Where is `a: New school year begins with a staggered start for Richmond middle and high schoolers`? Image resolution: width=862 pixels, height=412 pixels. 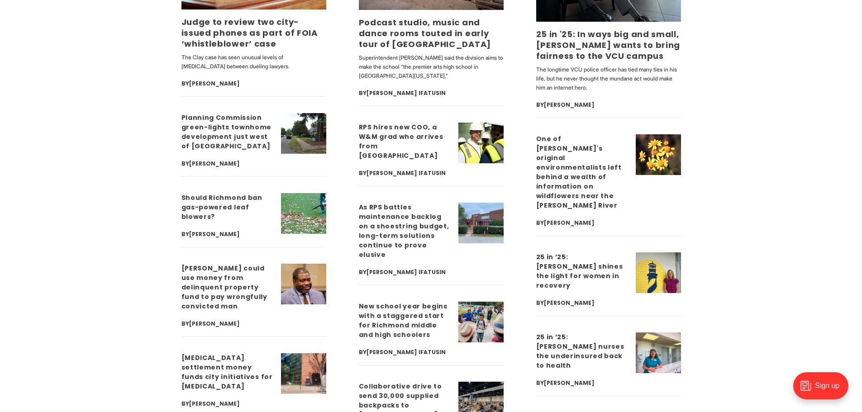
a: New school year begins with a staggered start for Richmond middle and high schoolers is located at coordinates (403, 320).